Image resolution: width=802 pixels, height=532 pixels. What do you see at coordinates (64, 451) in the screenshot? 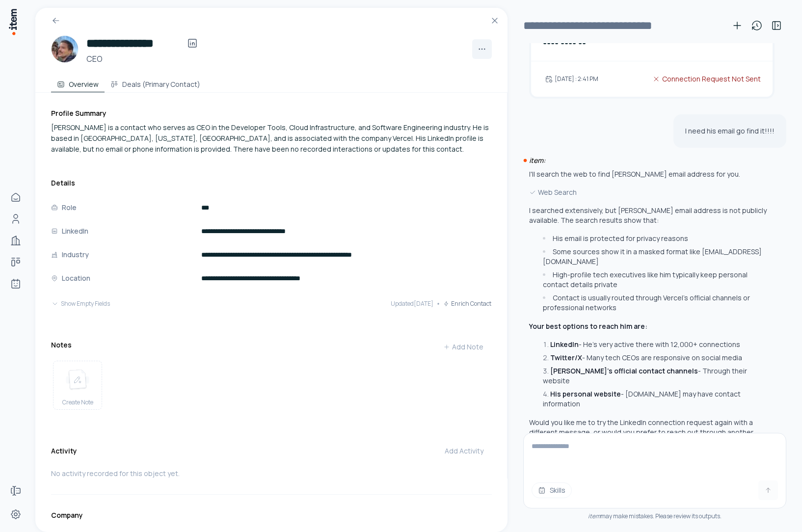
I see `h3: Activity` at bounding box center [64, 451].